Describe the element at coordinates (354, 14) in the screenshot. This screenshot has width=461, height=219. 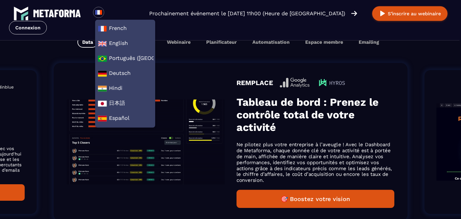
I see `img: arrow-right` at that location.